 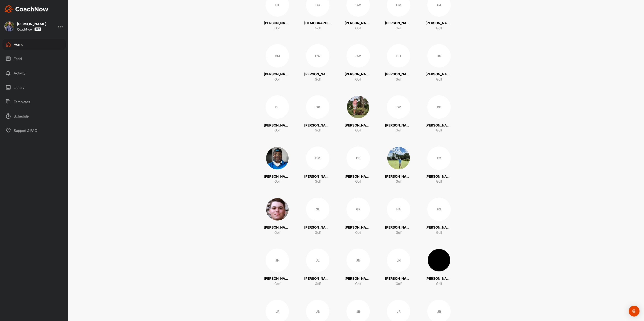 I want to click on img: square_cc89a76b9023f8ce6d969aa30a7b6396.jpg, so click(x=399, y=158).